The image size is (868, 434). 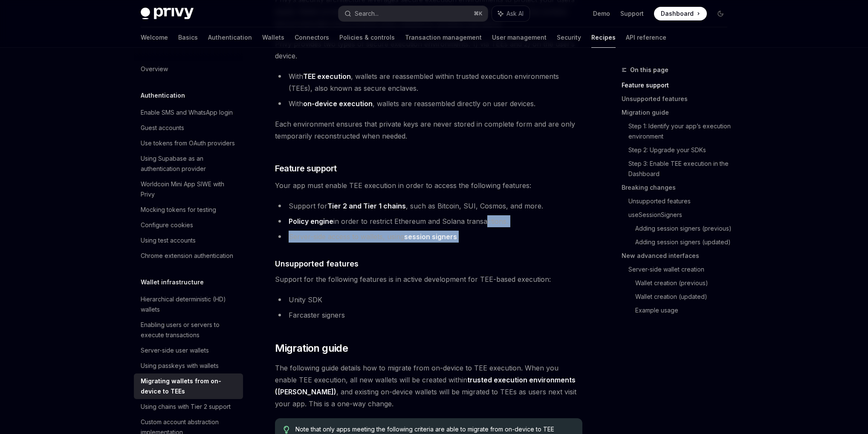 I want to click on a: Feature support, so click(x=677, y=86).